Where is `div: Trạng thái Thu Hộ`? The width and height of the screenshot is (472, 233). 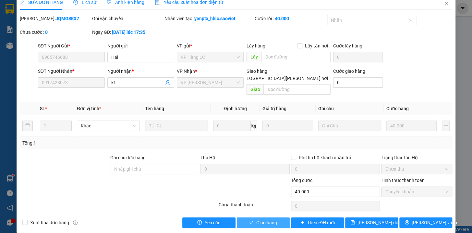 div: Trạng thái Thu Hộ is located at coordinates (417, 157).